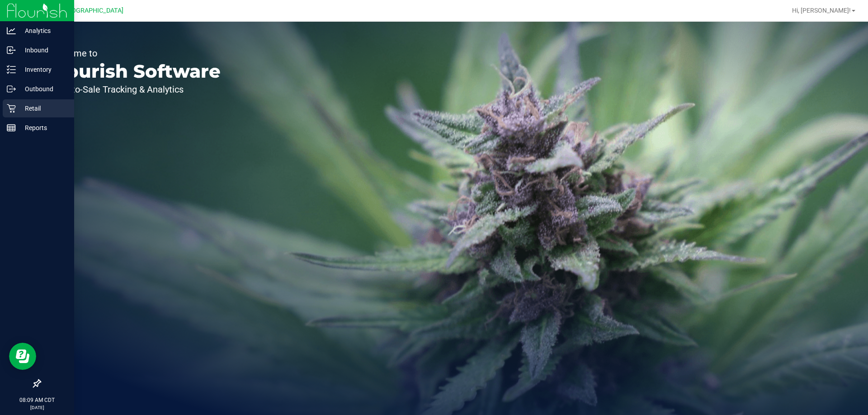 The image size is (868, 415). Describe the element at coordinates (135, 71) in the screenshot. I see `p: Flourish Software` at that location.